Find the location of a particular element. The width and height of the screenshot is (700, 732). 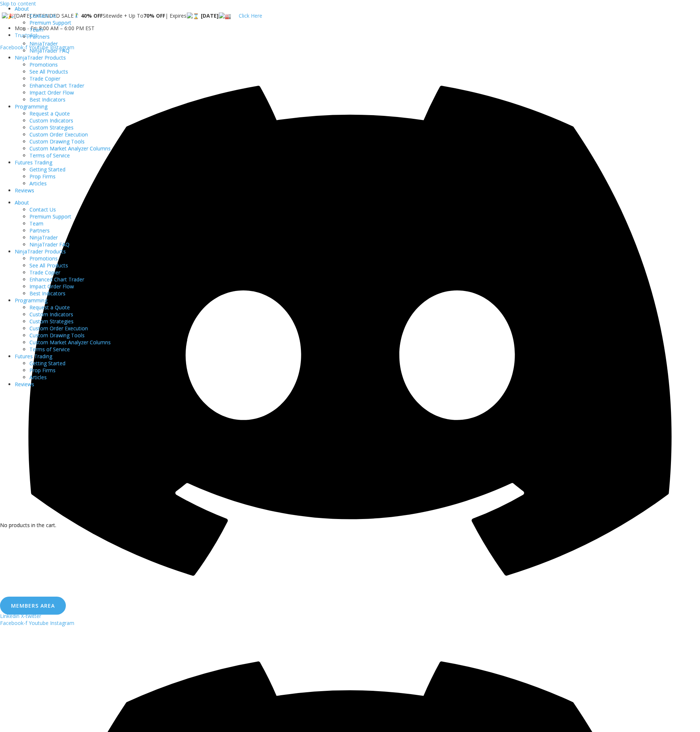

span: Instagram is located at coordinates (62, 623).